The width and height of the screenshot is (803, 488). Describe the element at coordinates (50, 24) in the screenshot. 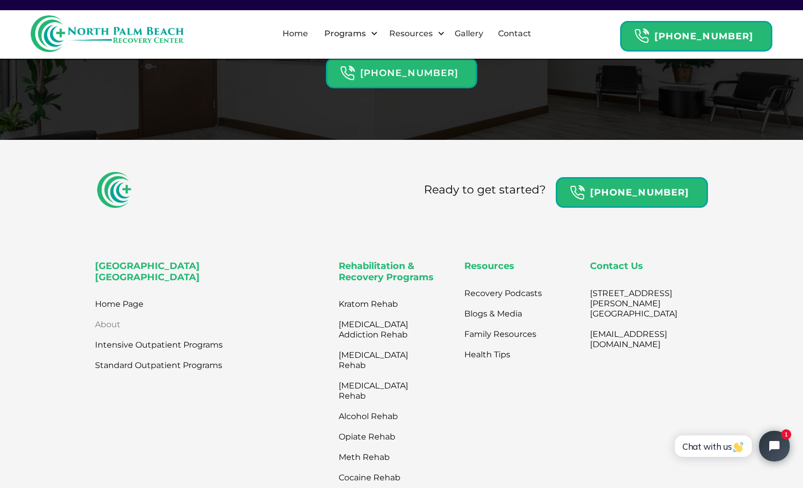

I see `button: Chat with us👋` at that location.